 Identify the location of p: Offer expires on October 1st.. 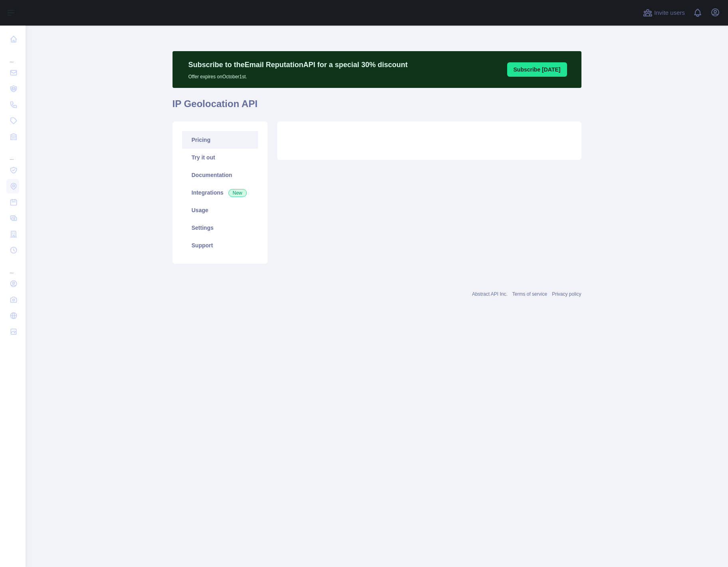
(298, 75).